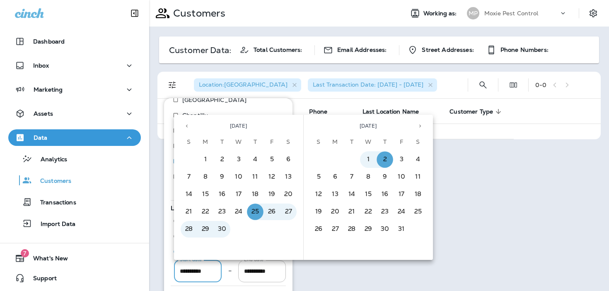  I want to click on span: What's New, so click(46, 260).